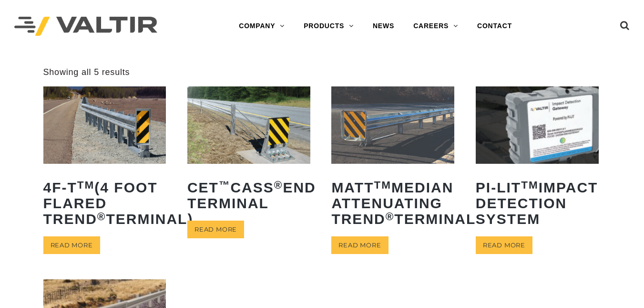 This screenshot has width=644, height=308. What do you see at coordinates (249, 195) in the screenshot?
I see `h2: CET CASS End Terminal` at bounding box center [249, 195].